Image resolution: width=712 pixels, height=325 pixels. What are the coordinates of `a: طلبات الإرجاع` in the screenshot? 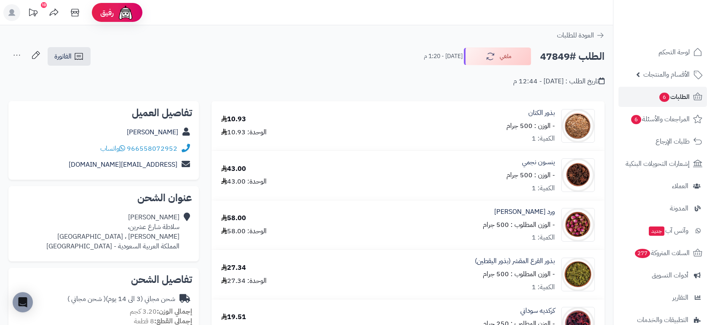 It's located at (663, 142).